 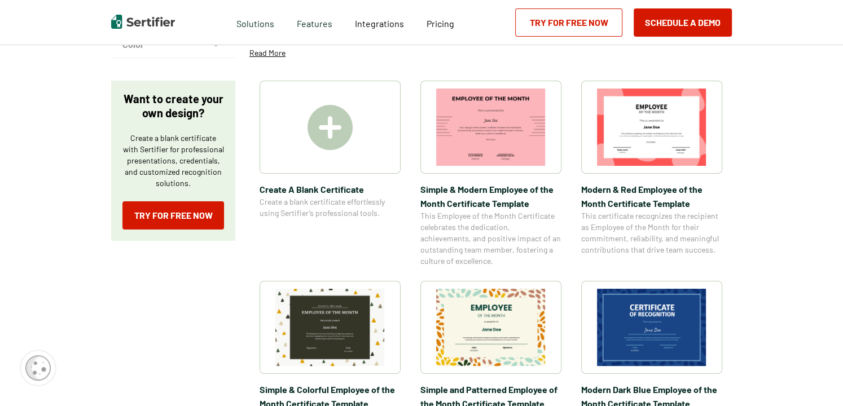 What do you see at coordinates (330, 208) in the screenshot?
I see `span: Create a blank certificate effortlessly using Sertifier’s professional tools.` at bounding box center [330, 208].